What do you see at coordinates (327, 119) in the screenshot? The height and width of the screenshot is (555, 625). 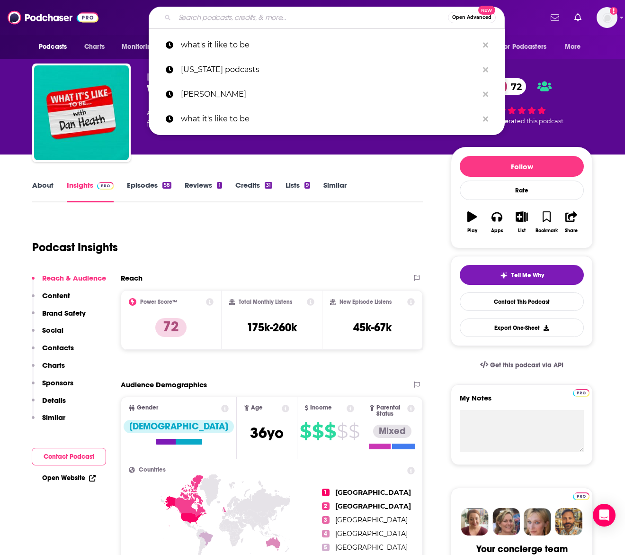 I see `a: what it's like to be` at bounding box center [327, 119].